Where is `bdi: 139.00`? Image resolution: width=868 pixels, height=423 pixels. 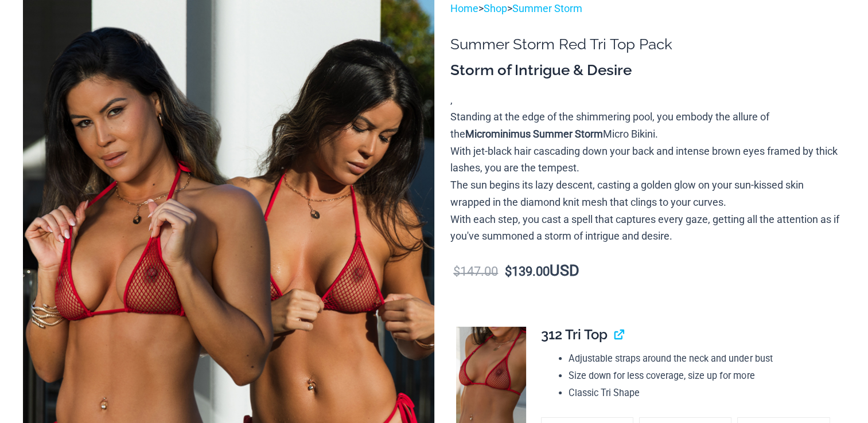
bdi: 139.00 is located at coordinates (527, 271).